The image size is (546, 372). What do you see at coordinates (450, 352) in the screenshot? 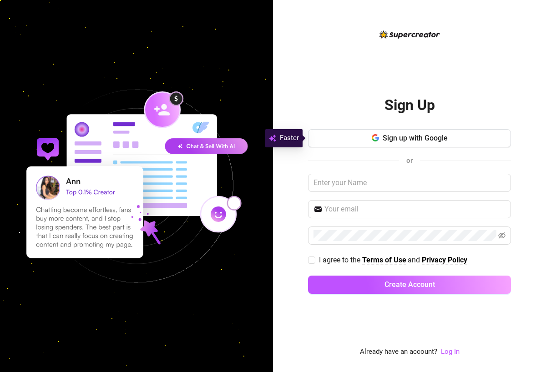
I see `a: Log In` at bounding box center [450, 352].